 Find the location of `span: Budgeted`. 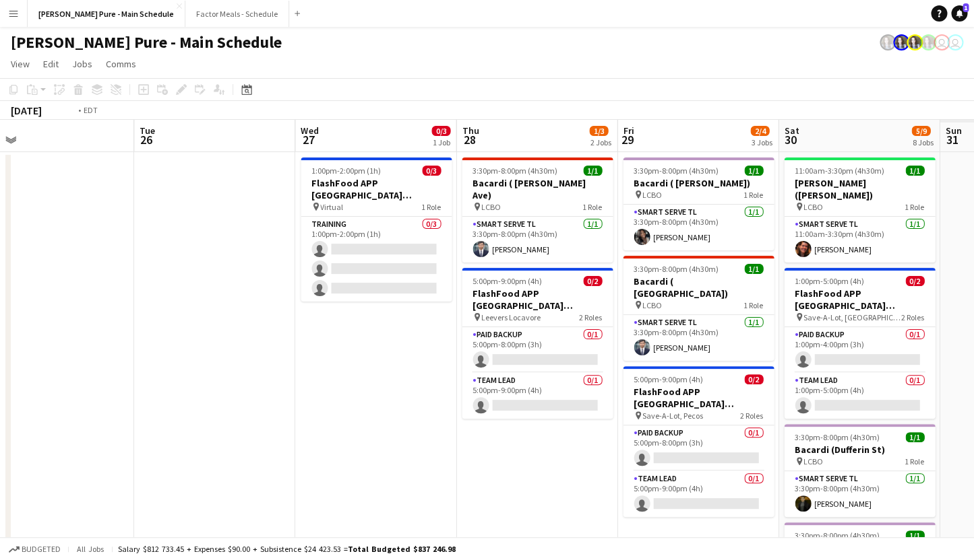

span: Budgeted is located at coordinates (41, 549).